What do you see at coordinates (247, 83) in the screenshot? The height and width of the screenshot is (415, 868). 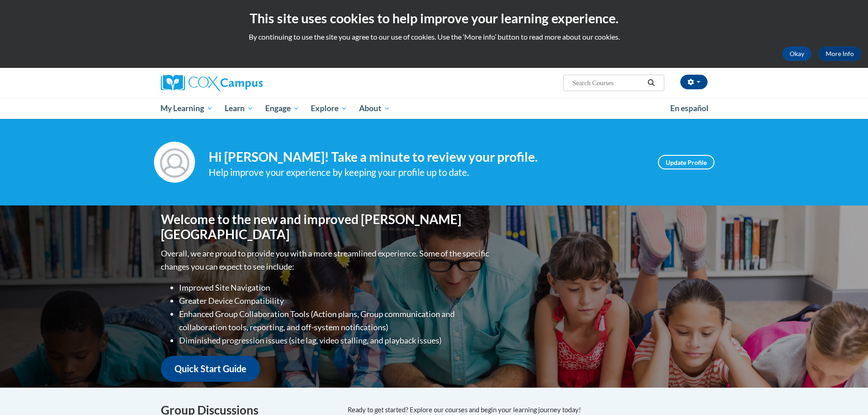 I see `a: Cox Campus` at bounding box center [247, 83].